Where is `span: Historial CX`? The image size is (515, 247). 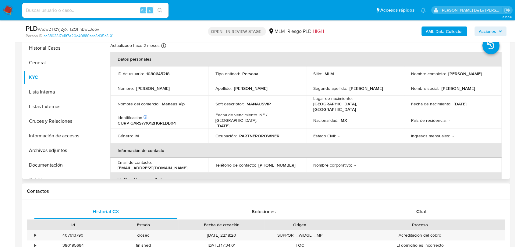
span: Historial CX is located at coordinates (106, 211).